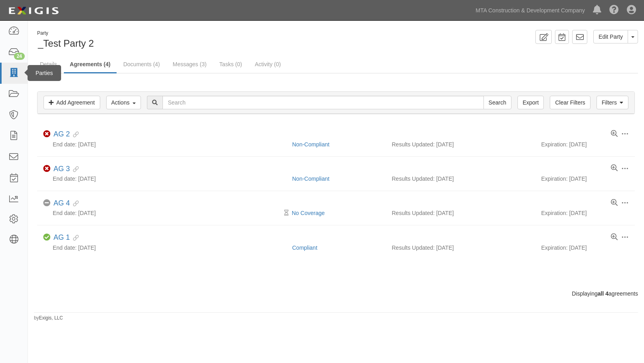 This screenshot has height=363, width=644. What do you see at coordinates (62, 168) in the screenshot?
I see `a: AG 3` at bounding box center [62, 168].